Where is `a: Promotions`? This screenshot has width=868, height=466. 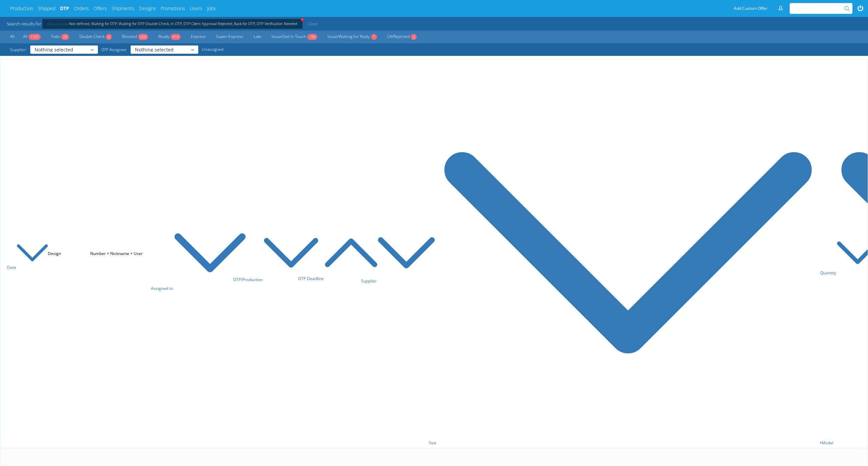 a: Promotions is located at coordinates (173, 8).